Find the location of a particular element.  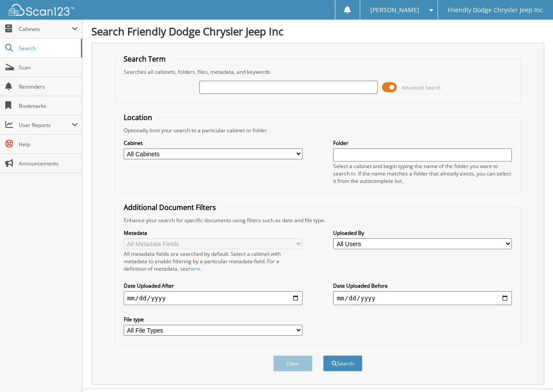

label: Date Uploaded After is located at coordinates (213, 286).